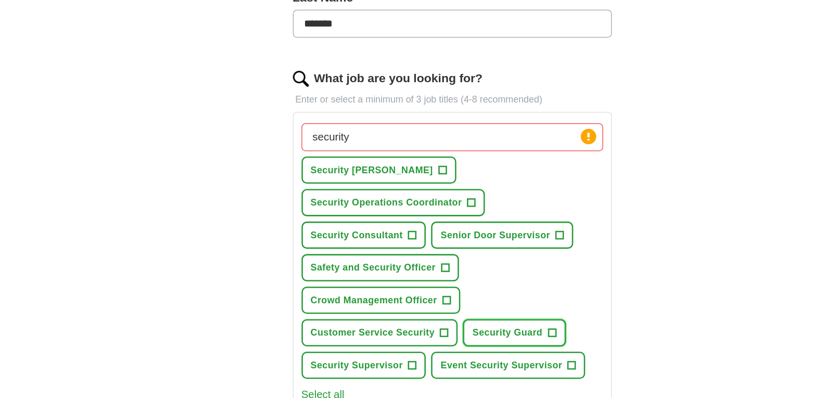 The height and width of the screenshot is (398, 825). What do you see at coordinates (451, 363) in the screenshot?
I see `span: Event Security Supervisor` at bounding box center [451, 363].